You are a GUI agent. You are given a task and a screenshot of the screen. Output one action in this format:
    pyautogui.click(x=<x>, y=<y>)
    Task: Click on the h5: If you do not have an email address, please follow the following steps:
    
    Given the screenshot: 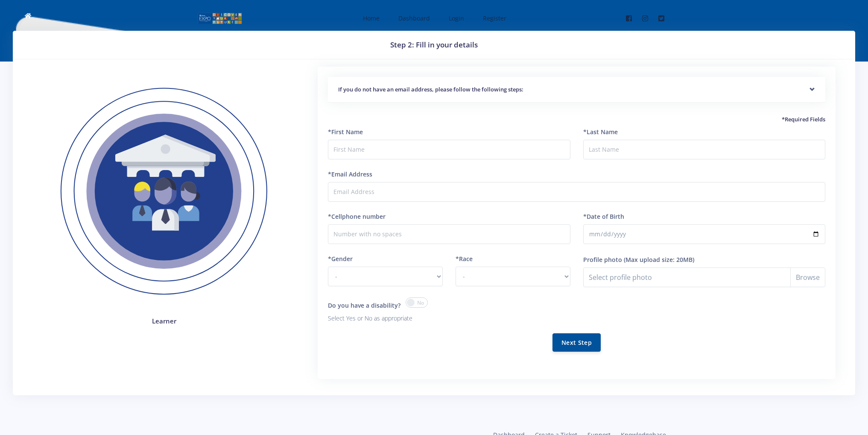 What is the action you would take?
    pyautogui.click(x=576, y=89)
    